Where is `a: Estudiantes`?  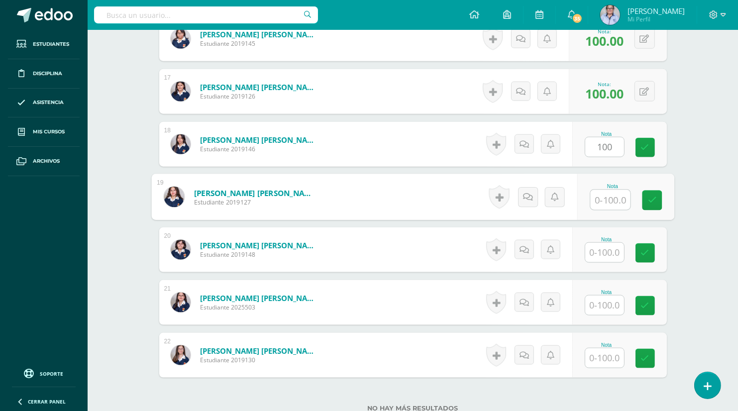 a: Estudiantes is located at coordinates (44, 44).